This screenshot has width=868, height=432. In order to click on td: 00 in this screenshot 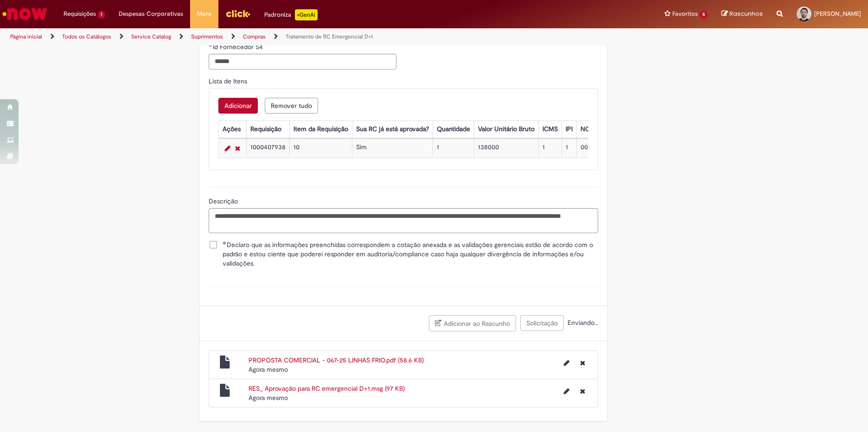, I will do `click(587, 148)`.